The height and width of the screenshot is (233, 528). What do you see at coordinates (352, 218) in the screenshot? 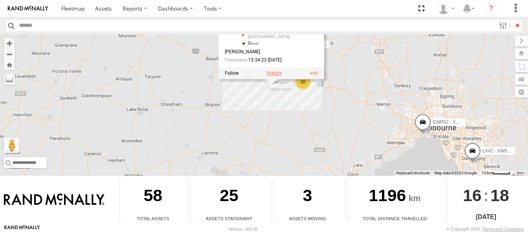
I see `div: Total distance travelled by all assets within specified date range and applied filters` at bounding box center [352, 218].